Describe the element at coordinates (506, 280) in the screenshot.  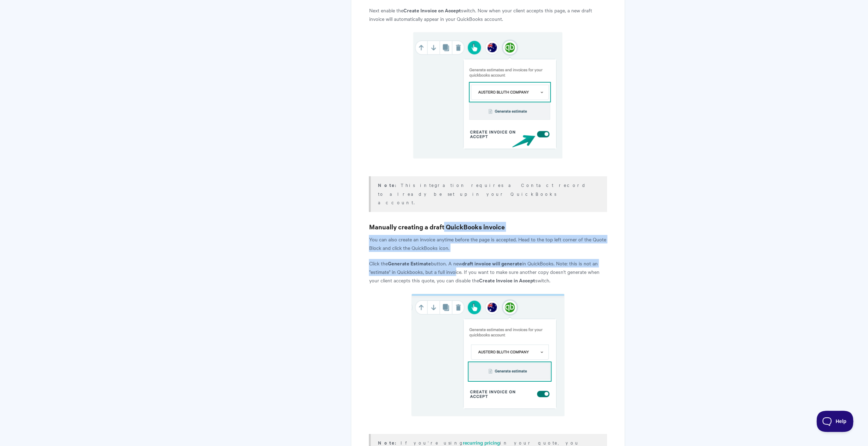
I see `strong: Create Invoice in Accept` at that location.